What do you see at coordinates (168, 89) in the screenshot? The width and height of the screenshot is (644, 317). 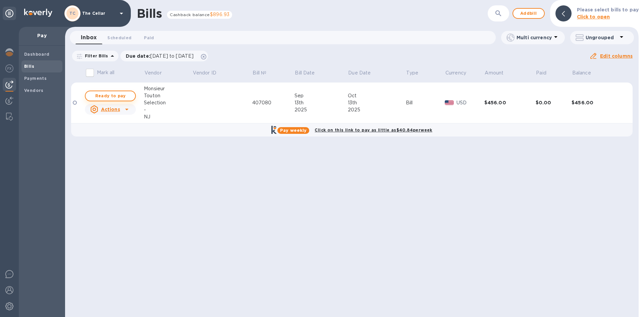 I see `div: Monsieur` at bounding box center [168, 89].